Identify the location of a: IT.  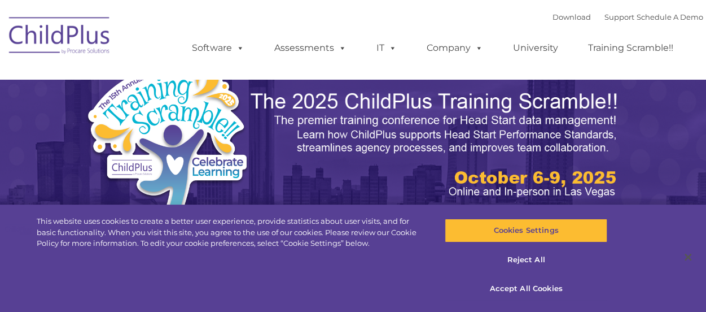
(387, 48).